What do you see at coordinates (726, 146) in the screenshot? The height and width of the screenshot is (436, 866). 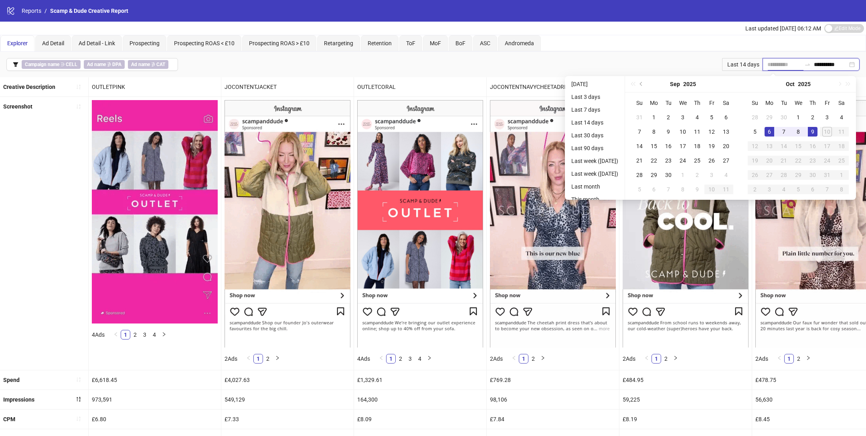 I see `td: 2025-09-20` at bounding box center [726, 146].